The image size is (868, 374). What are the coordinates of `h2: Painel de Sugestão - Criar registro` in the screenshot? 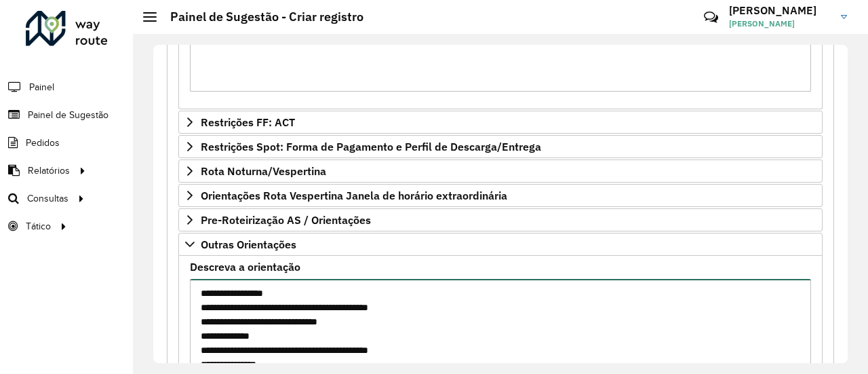 It's located at (259, 17).